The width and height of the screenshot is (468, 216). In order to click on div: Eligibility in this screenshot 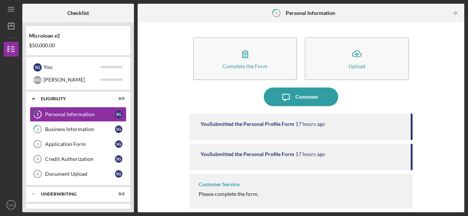, I will do `click(73, 99)`.